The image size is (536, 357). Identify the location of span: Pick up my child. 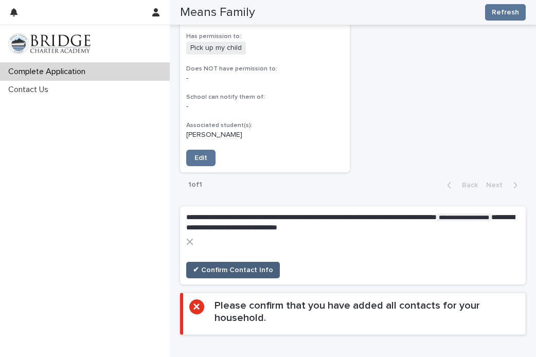
(216, 48).